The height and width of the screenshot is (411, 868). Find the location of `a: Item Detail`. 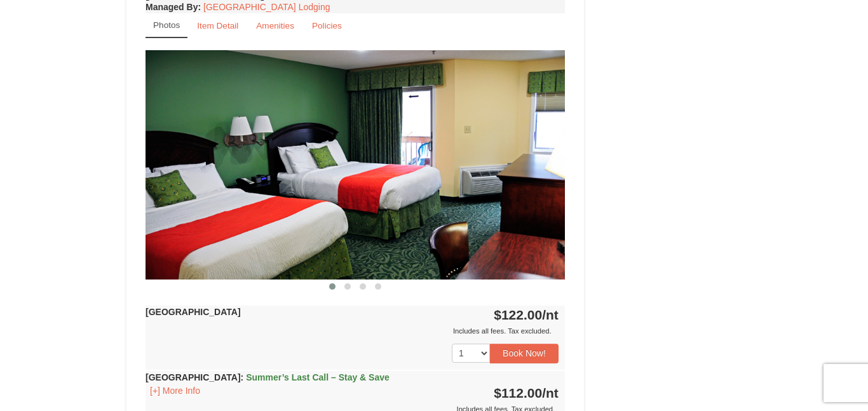

a: Item Detail is located at coordinates (217, 25).